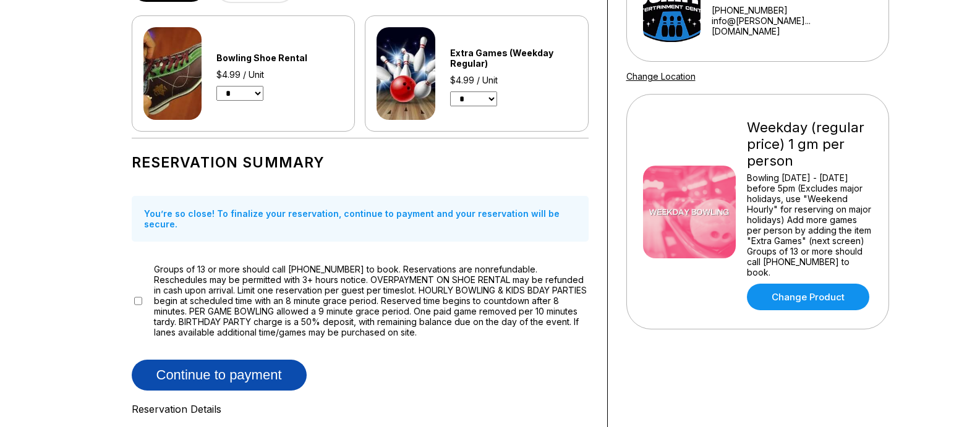 The height and width of the screenshot is (427, 980). I want to click on div: Extra Games (Weekday Regular), so click(513, 58).